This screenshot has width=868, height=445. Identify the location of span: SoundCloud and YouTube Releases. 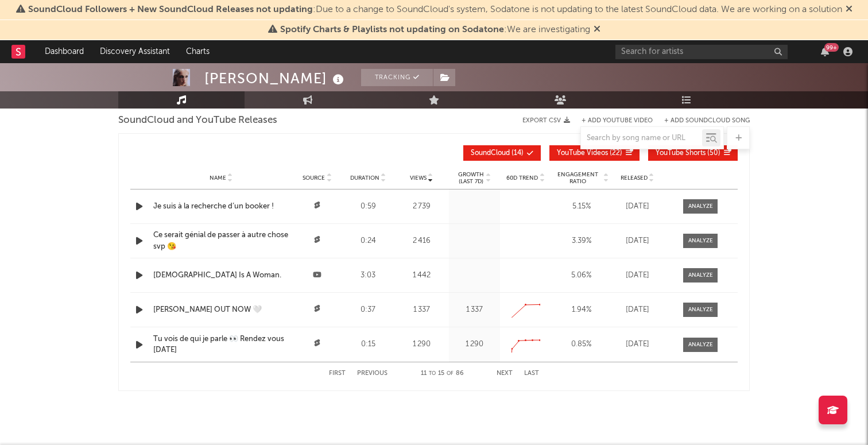
(198, 120).